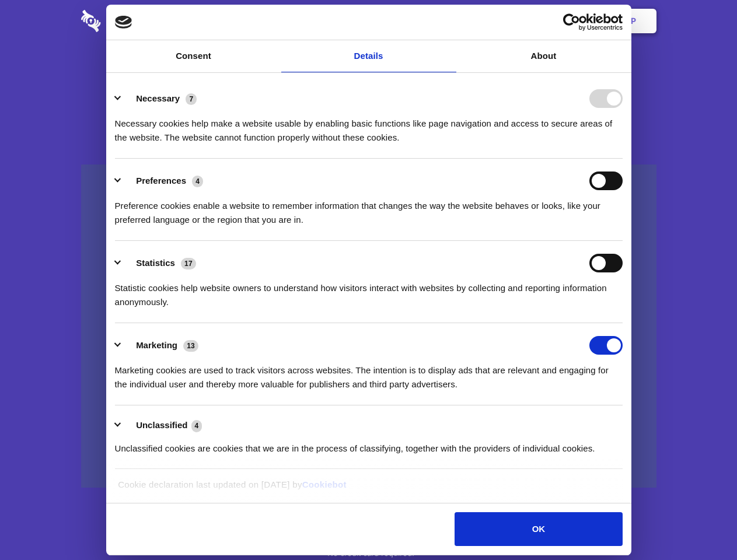 The height and width of the screenshot is (560, 737). I want to click on div: Statistic cookies help website owners to understand how visitors interact with websites by collec..., so click(369, 291).